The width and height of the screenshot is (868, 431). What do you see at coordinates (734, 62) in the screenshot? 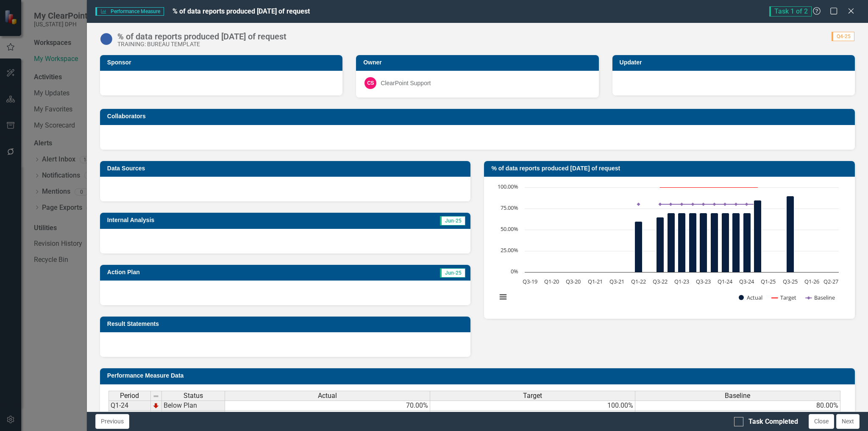
I see `h3: Updater` at bounding box center [734, 62].